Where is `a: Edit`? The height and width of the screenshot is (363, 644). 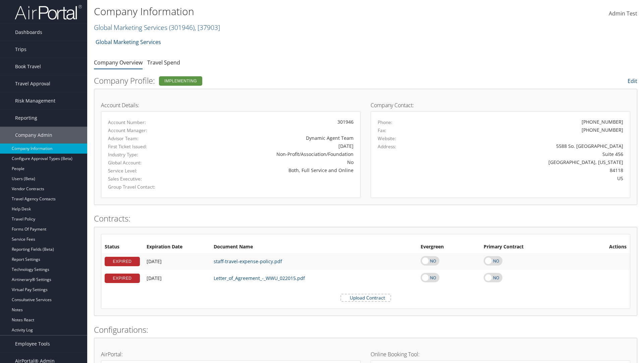 a: Edit is located at coordinates (633, 81).